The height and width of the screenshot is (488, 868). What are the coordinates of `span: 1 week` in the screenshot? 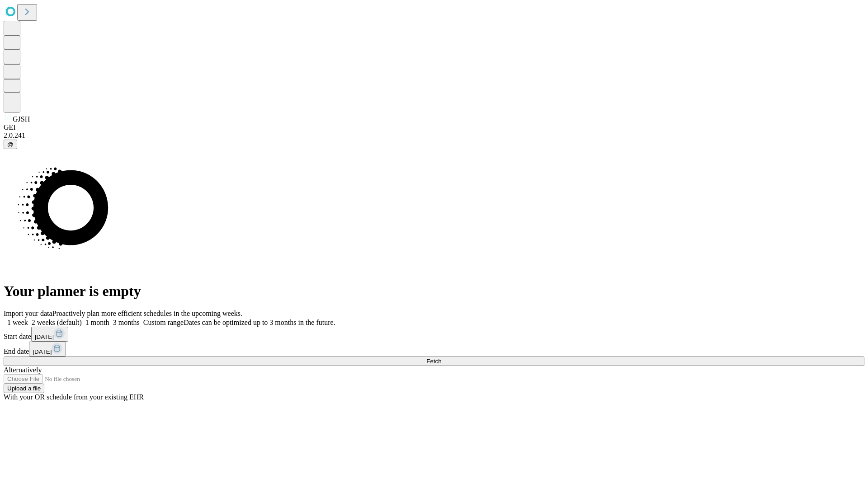 It's located at (18, 322).